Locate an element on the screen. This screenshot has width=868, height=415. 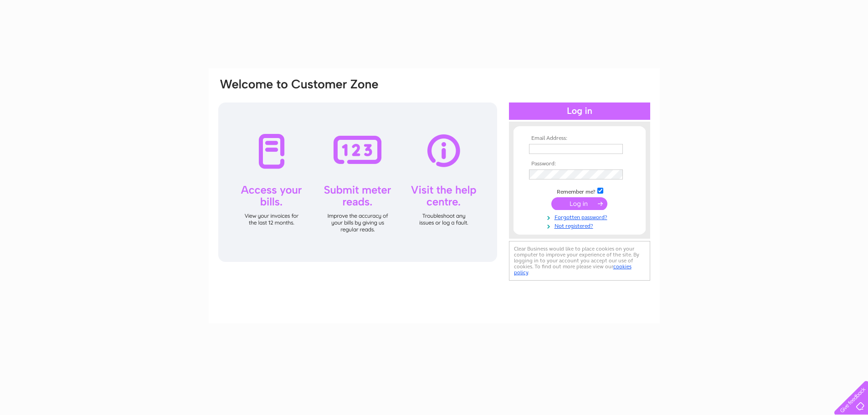
div: Clear Business would like to place cookies on your computer to improve your experience of the sit... is located at coordinates (579, 261).